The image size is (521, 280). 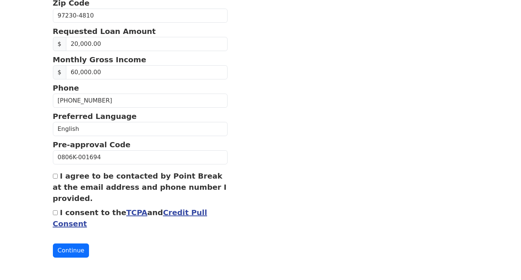 I want to click on strong: Phone, so click(x=66, y=88).